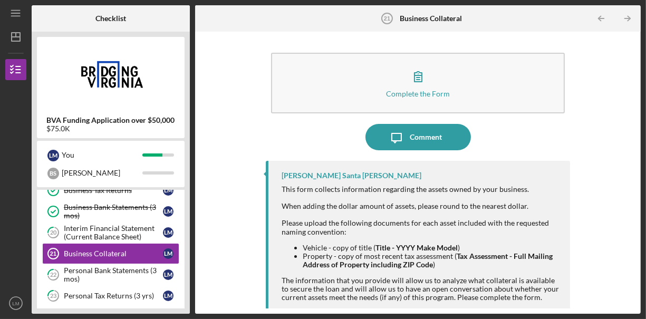  I want to click on div: When adding the dollar amount of assets, please round to the nearest dollar. Please upload the fo..., so click(421, 252).